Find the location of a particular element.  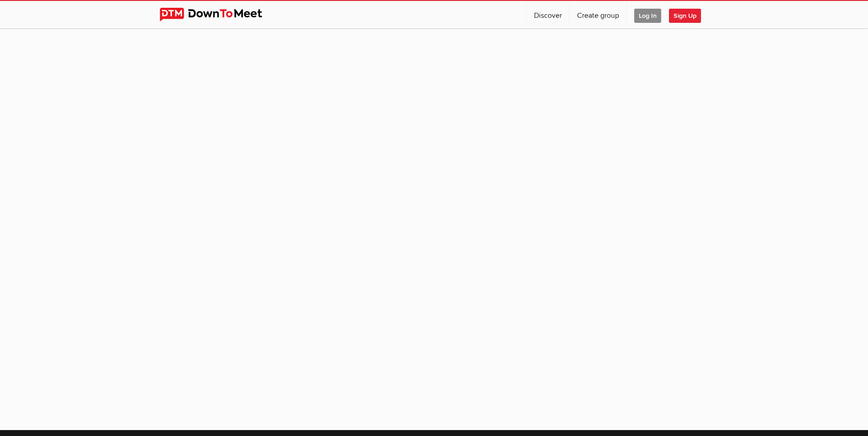

a: Create group is located at coordinates (598, 15).